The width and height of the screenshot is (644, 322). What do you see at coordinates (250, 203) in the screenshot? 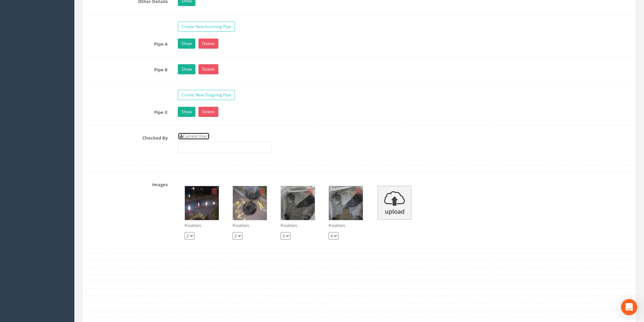
I see `img: caf5f82d-e900-21b9-28c4-5476cf4571a4_b90ac7a8-cfd4-4063-3bcf-a65f6a4b4d8c_thumb.jpg` at bounding box center [250, 203].